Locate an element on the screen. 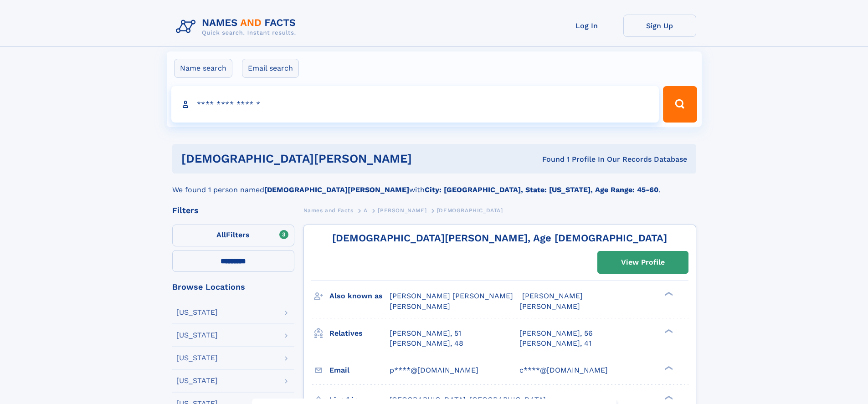  div: Filters is located at coordinates (234, 210).